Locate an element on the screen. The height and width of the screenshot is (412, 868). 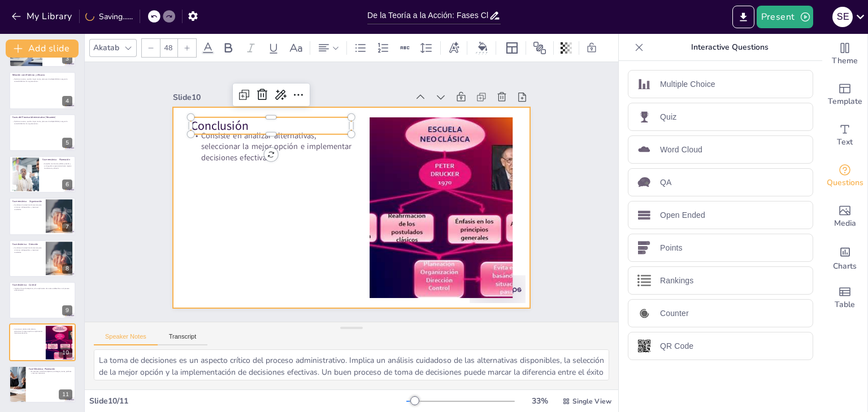
p: Points is located at coordinates (671, 248).